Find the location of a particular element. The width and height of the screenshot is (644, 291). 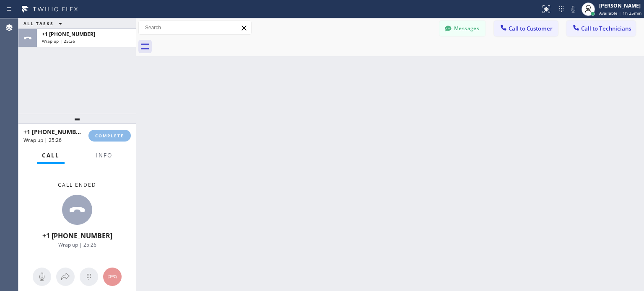

button: Open dialpad is located at coordinates (89, 277).